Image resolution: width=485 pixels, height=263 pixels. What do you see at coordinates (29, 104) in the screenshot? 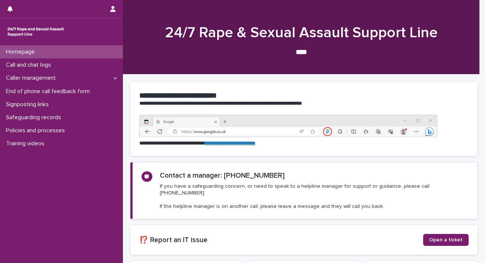
I see `p: Signposting links` at bounding box center [29, 104].